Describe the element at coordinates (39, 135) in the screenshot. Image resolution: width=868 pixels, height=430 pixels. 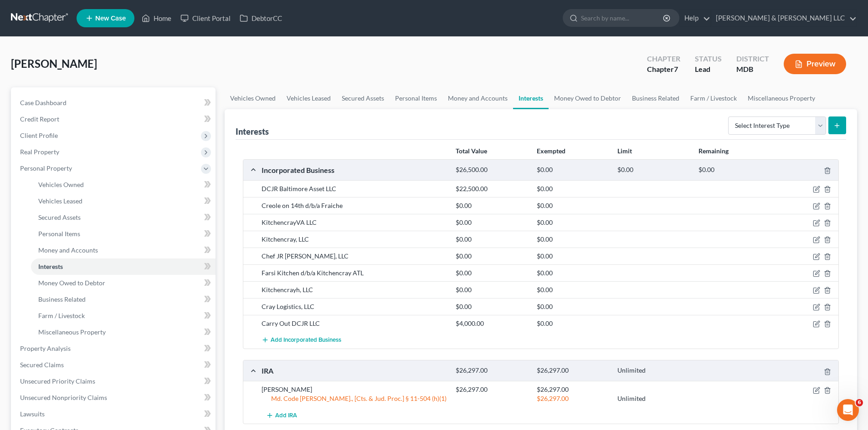
I see `span: Client Profile` at that location.